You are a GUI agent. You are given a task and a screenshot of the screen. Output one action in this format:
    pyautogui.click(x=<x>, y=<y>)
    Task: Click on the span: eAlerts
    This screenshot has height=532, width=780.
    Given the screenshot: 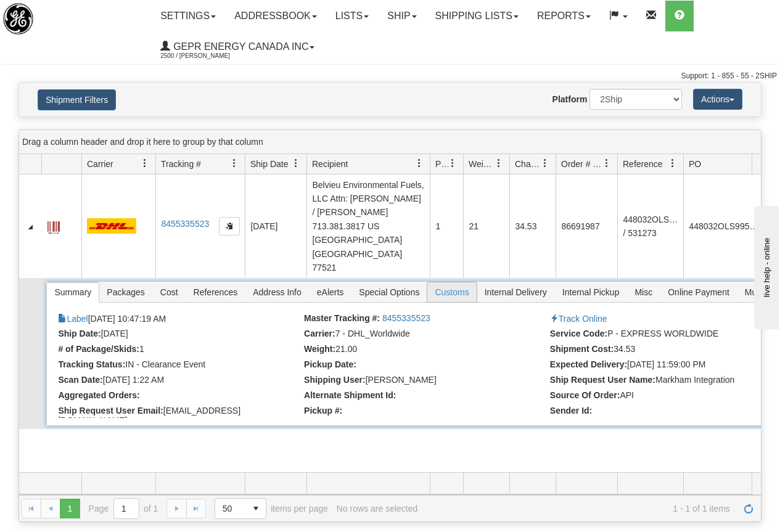 What is the action you would take?
    pyautogui.click(x=331, y=292)
    